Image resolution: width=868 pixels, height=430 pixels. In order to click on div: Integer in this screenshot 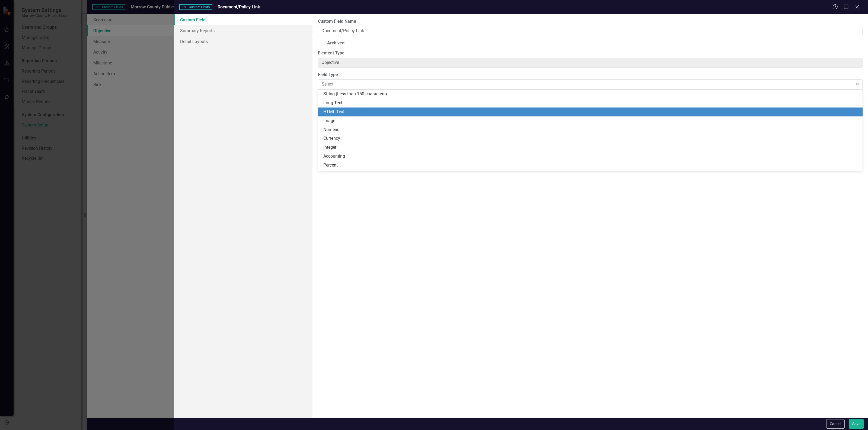, I will do `click(591, 148)`.